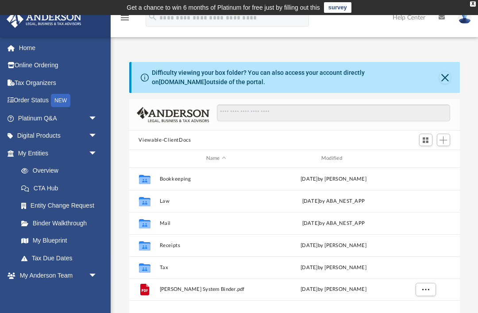  Describe the element at coordinates (62, 171) in the screenshot. I see `a: Overview` at that location.